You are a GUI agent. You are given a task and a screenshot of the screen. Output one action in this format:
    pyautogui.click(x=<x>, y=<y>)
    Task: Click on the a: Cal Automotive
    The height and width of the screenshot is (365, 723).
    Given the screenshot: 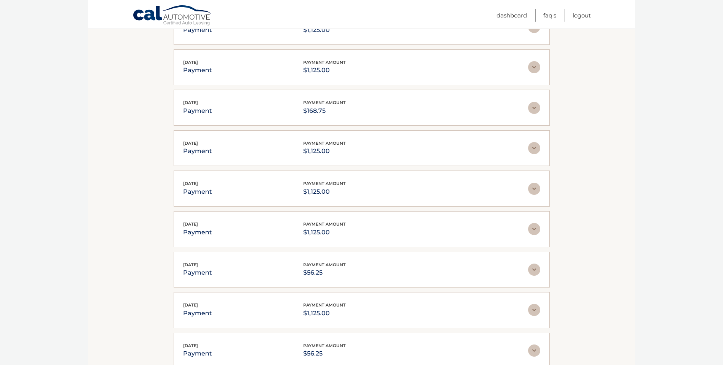 What is the action you would take?
    pyautogui.click(x=173, y=16)
    